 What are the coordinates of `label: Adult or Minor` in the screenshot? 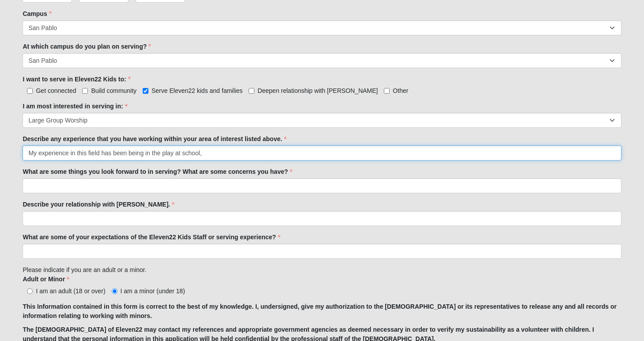 It's located at (46, 279).